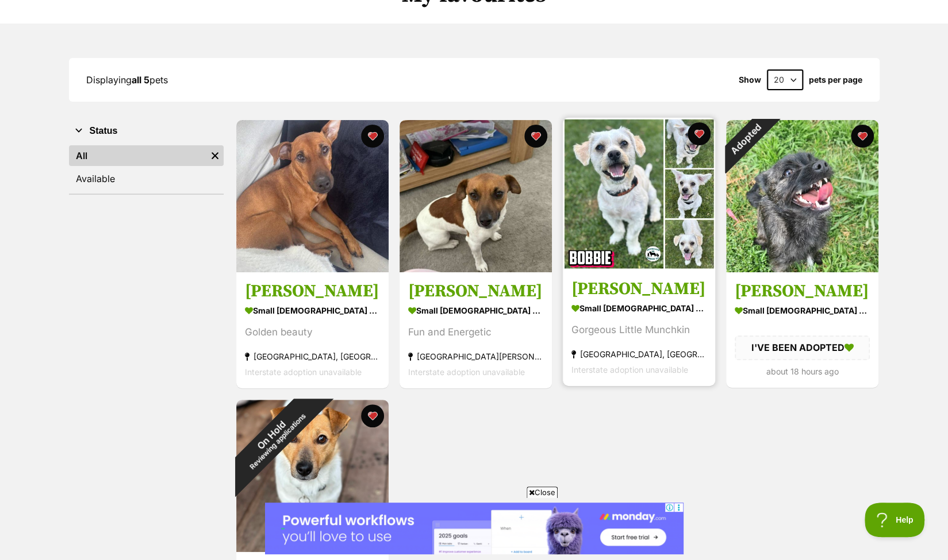 This screenshot has width=948, height=560. What do you see at coordinates (750, 80) in the screenshot?
I see `span: Show` at bounding box center [750, 80].